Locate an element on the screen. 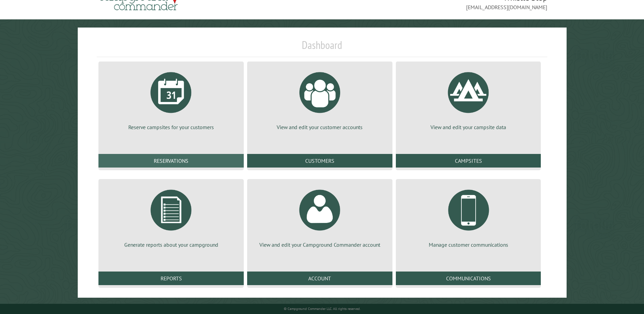 The image size is (644, 314). a: View and edit your Campground Commander account is located at coordinates (320, 216).